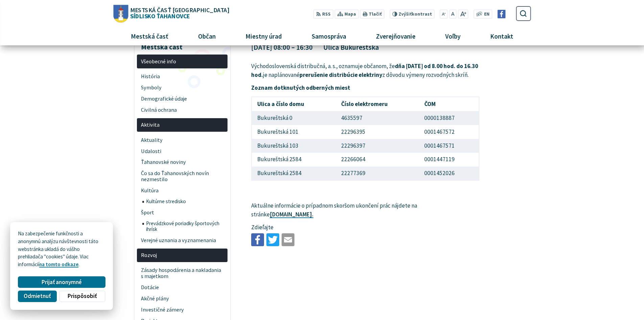 This screenshot has width=644, height=320. I want to click on a: Aktivita, so click(182, 125).